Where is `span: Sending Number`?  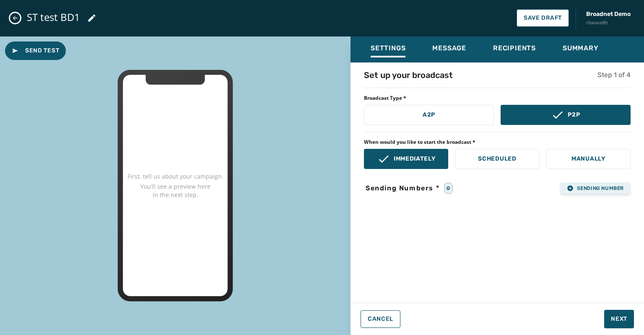 span: Sending Number is located at coordinates (596, 188).